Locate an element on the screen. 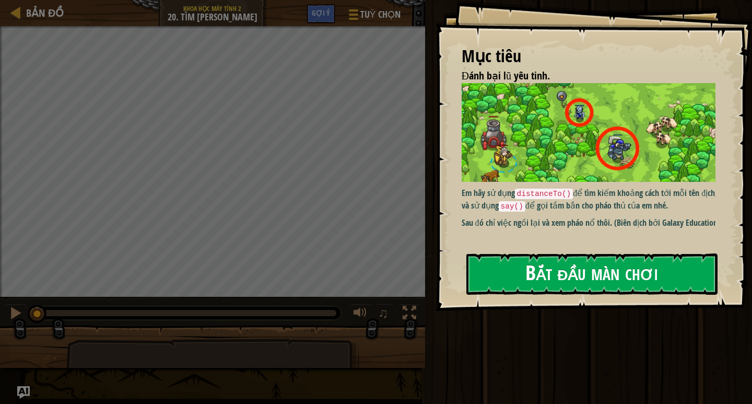 This screenshot has height=404, width=752. span: Tuỳ chọn is located at coordinates (380, 15).